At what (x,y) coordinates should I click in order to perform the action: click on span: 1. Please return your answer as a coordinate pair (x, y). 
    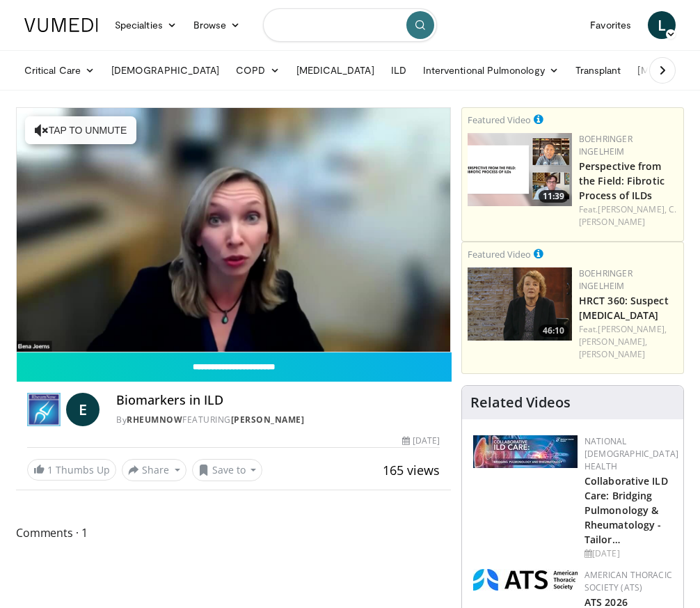
    Looking at the image, I should click on (50, 469).